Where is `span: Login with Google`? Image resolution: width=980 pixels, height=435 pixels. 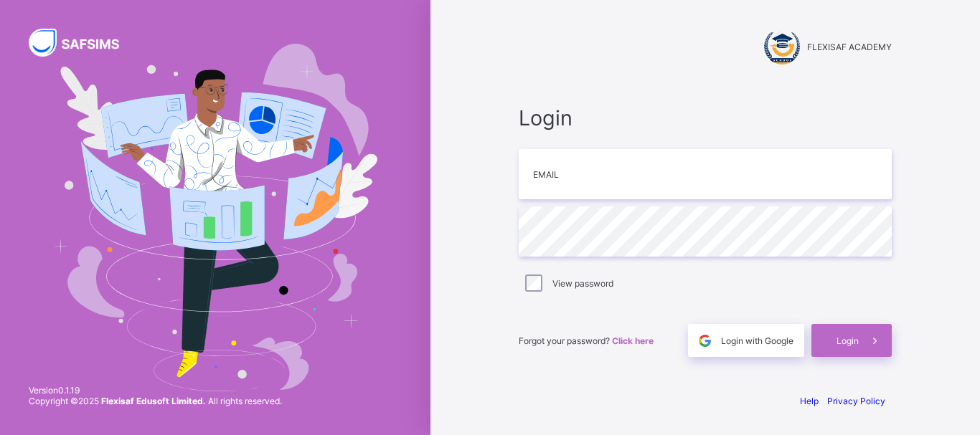 span: Login with Google is located at coordinates (757, 340).